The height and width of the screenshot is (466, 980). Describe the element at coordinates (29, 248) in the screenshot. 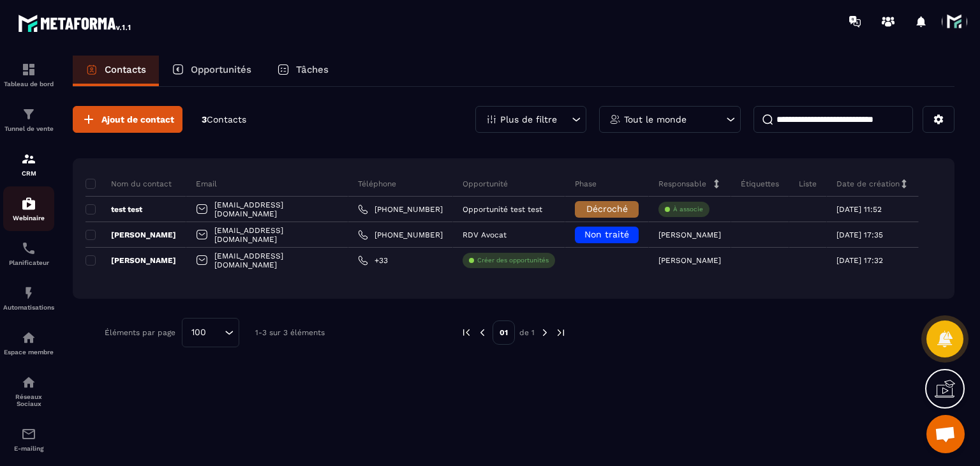

I see `img: scheduler` at that location.